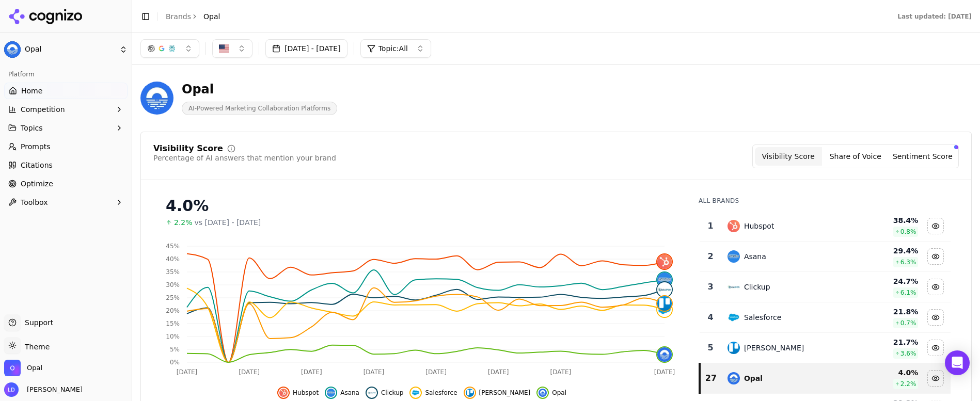 This screenshot has height=401, width=980. I want to click on span: 0.8 %, so click(908, 232).